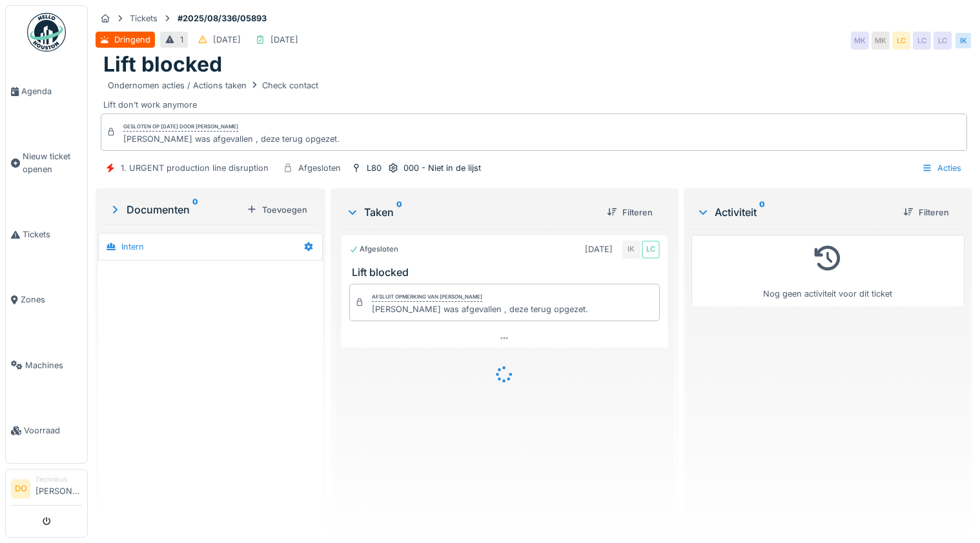 This screenshot has height=543, width=980. Describe the element at coordinates (46, 300) in the screenshot. I see `a: Zones` at that location.